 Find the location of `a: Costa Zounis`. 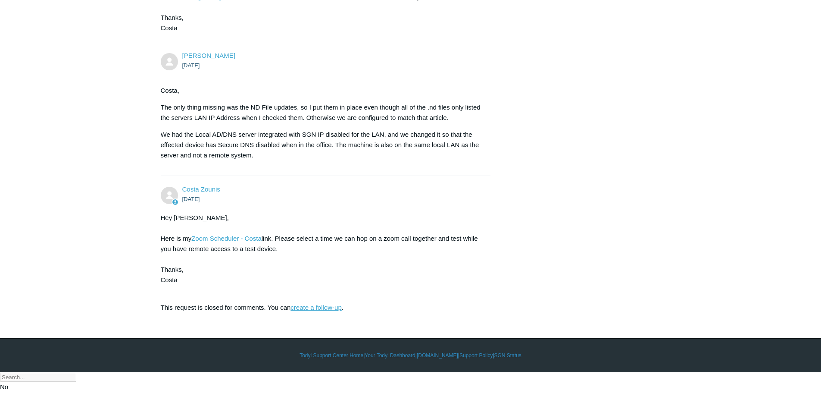

a: Costa Zounis is located at coordinates (201, 189).